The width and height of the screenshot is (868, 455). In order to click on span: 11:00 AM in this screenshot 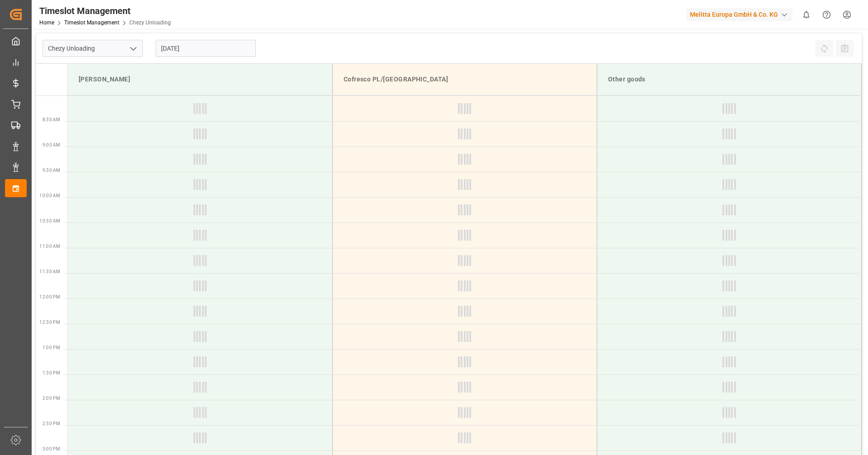, I will do `click(50, 246)`.